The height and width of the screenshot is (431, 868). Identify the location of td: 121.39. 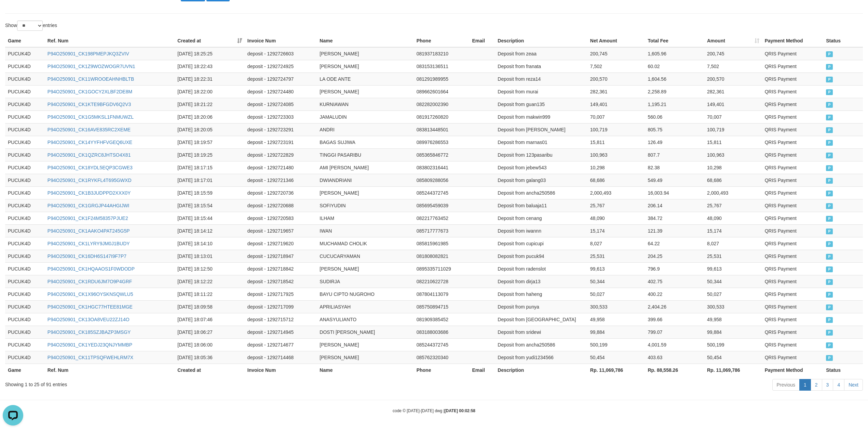
(674, 231).